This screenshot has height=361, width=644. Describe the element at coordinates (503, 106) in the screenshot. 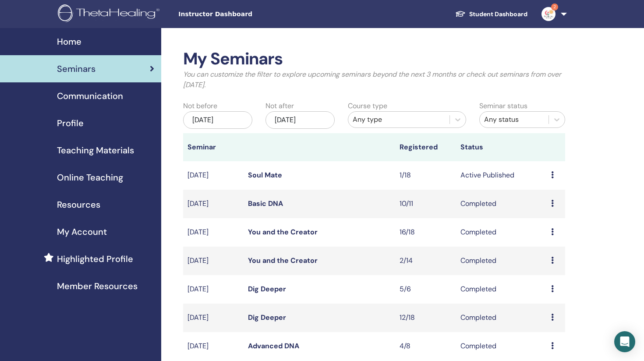

I see `label: Seminar status` at that location.